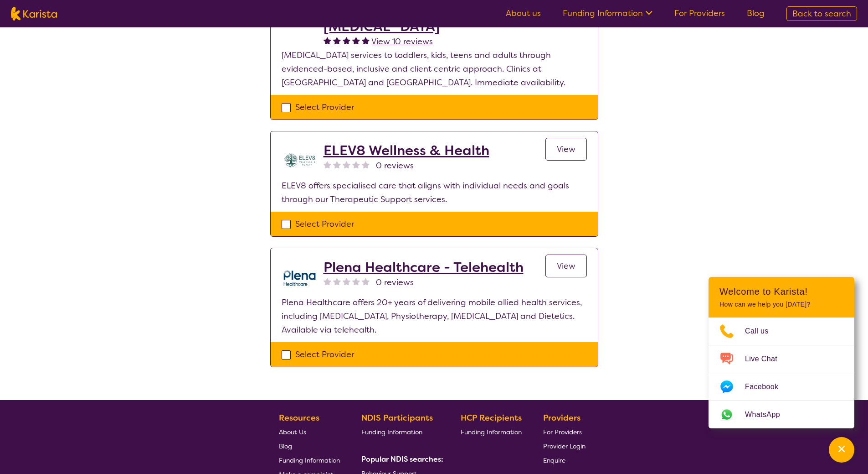  Describe the element at coordinates (33, 14) in the screenshot. I see `img: Karista logo` at that location.